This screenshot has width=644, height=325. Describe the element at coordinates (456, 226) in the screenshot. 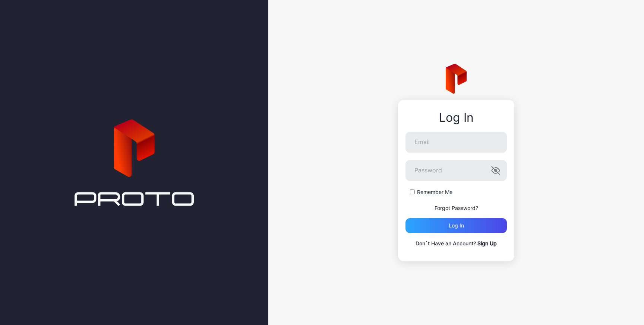

I see `button: Log in` at that location.